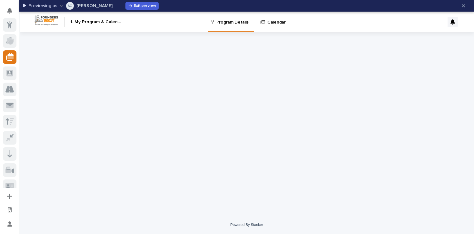 The width and height of the screenshot is (474, 234). What do you see at coordinates (96, 22) in the screenshot?
I see `h2: 1. My Program & Calendar` at bounding box center [96, 22].